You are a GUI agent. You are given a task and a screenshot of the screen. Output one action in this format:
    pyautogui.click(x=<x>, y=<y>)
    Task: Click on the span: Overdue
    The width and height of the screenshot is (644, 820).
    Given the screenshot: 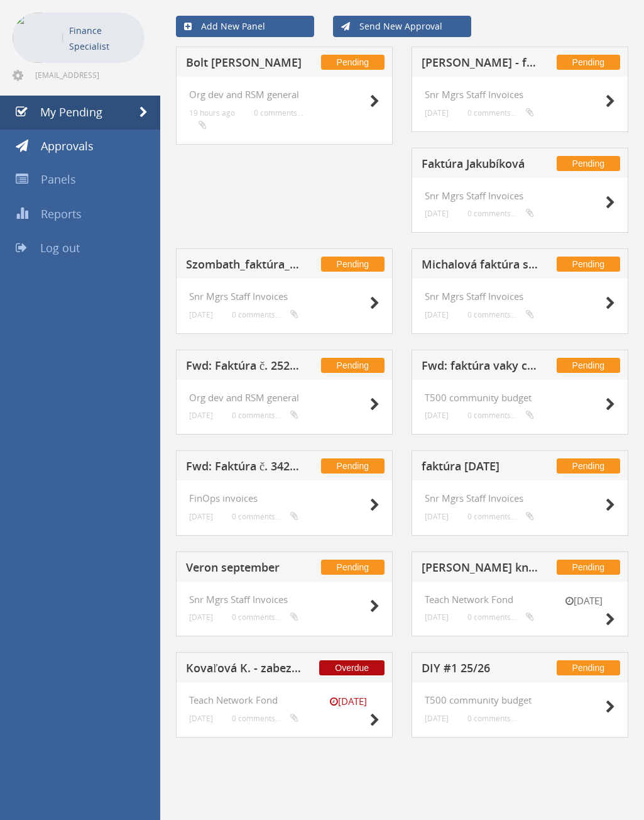 What is the action you would take?
    pyautogui.click(x=352, y=668)
    